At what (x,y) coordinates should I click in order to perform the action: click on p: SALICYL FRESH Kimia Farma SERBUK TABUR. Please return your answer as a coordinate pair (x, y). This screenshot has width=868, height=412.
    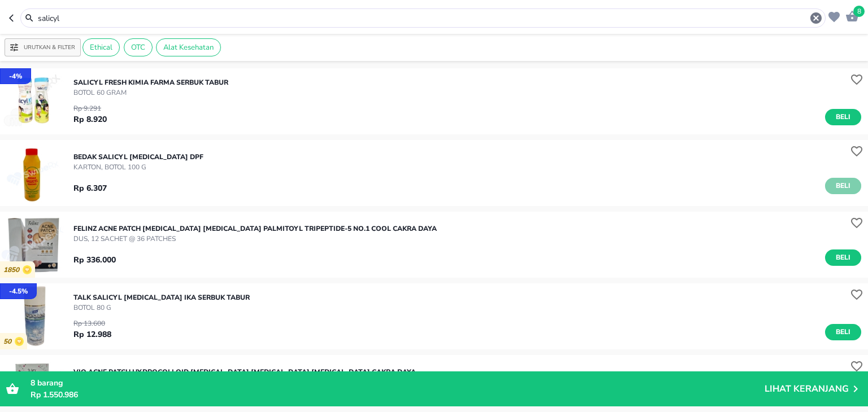
    Looking at the image, I should click on (151, 82).